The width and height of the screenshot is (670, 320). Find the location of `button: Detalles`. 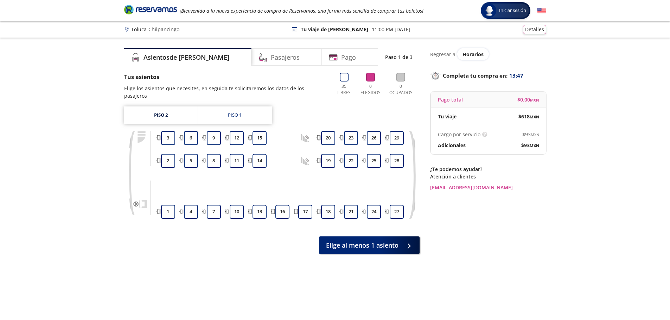

button: Detalles is located at coordinates (534, 30).